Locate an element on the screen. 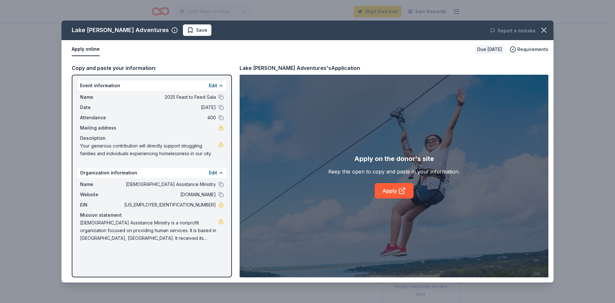  span: Attendance is located at coordinates (102, 118).